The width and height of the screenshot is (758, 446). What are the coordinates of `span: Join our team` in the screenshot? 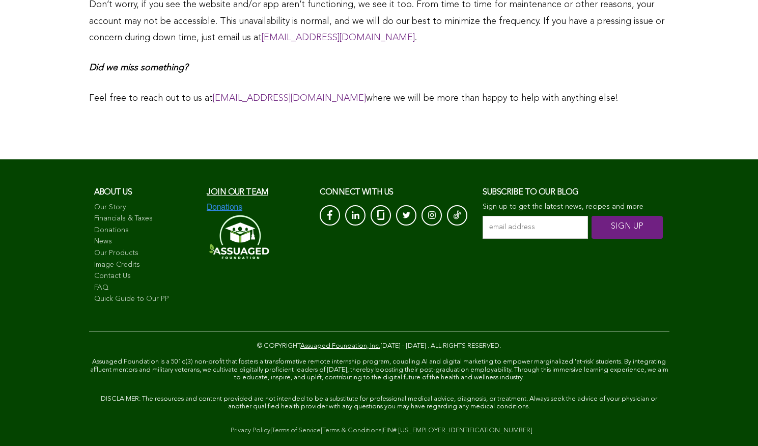 It's located at (237, 192).